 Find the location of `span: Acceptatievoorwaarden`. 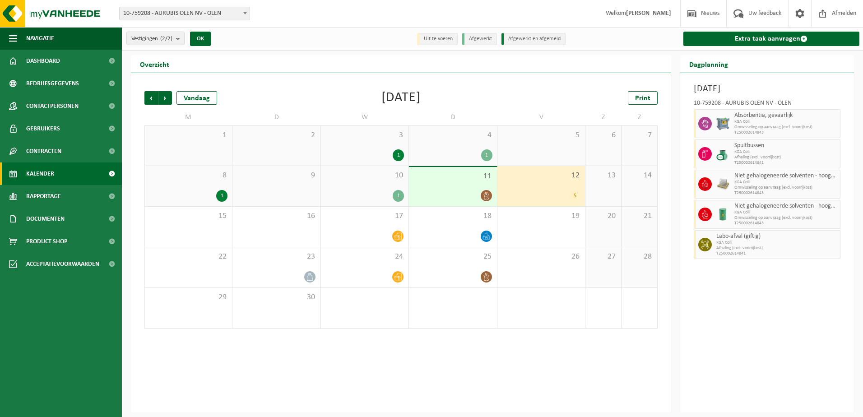

span: Acceptatievoorwaarden is located at coordinates (63, 264).